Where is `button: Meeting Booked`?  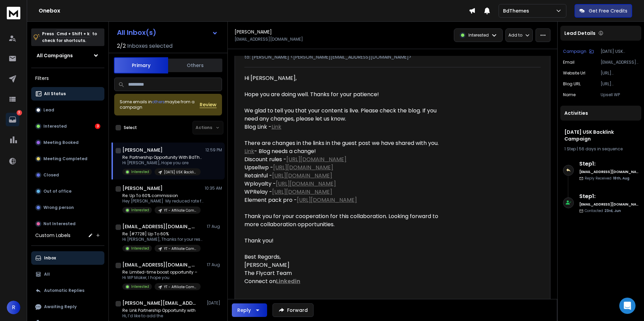 button: Meeting Booked is located at coordinates (68, 142).